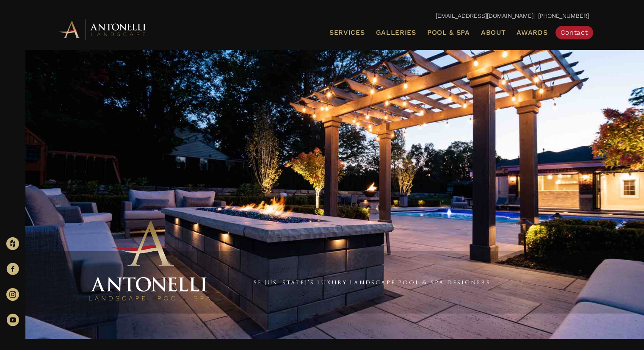 The image size is (644, 350). Describe the element at coordinates (396, 33) in the screenshot. I see `a: Galleries` at that location.